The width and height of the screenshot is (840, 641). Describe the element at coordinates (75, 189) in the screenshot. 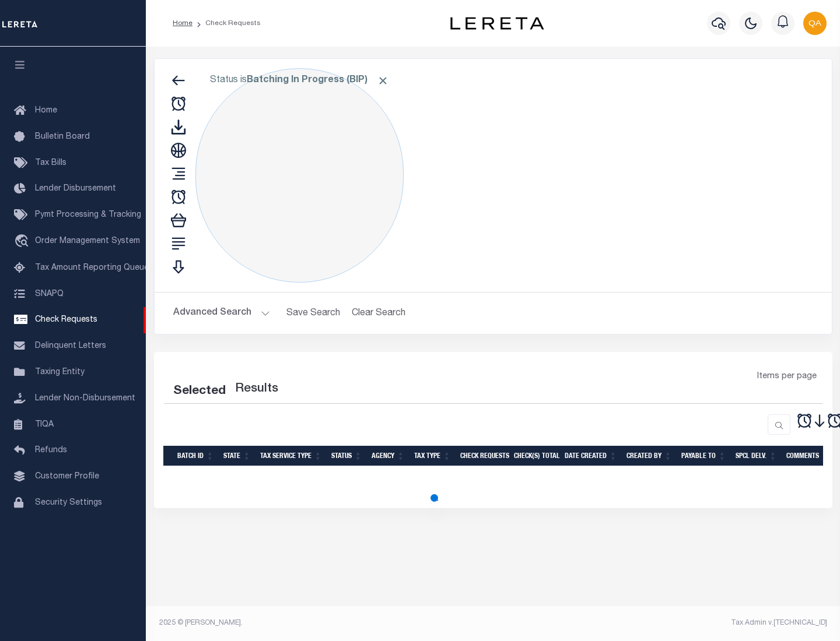

I see `span: Lender Disbursement` at that location.